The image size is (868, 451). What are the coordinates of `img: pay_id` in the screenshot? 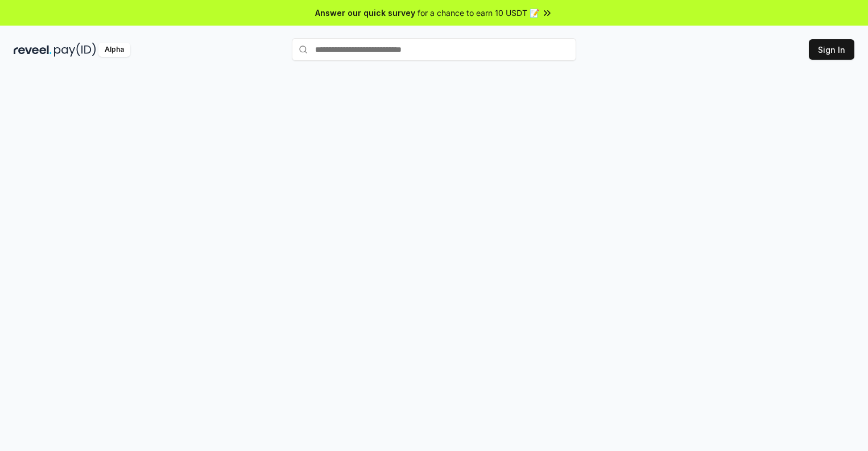 It's located at (75, 49).